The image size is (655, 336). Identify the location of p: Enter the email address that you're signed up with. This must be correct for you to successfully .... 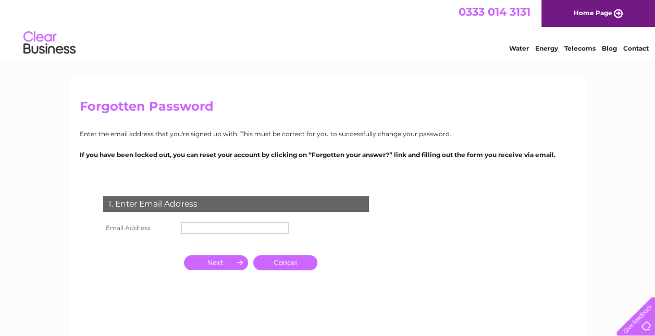
(328, 133).